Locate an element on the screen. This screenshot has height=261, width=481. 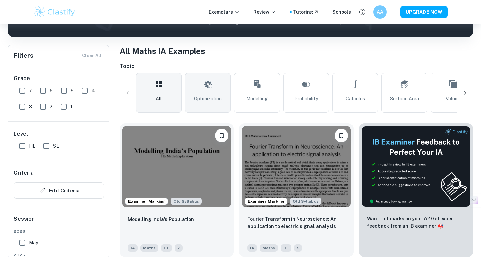
img: Thumbnail is located at coordinates (415, 167).